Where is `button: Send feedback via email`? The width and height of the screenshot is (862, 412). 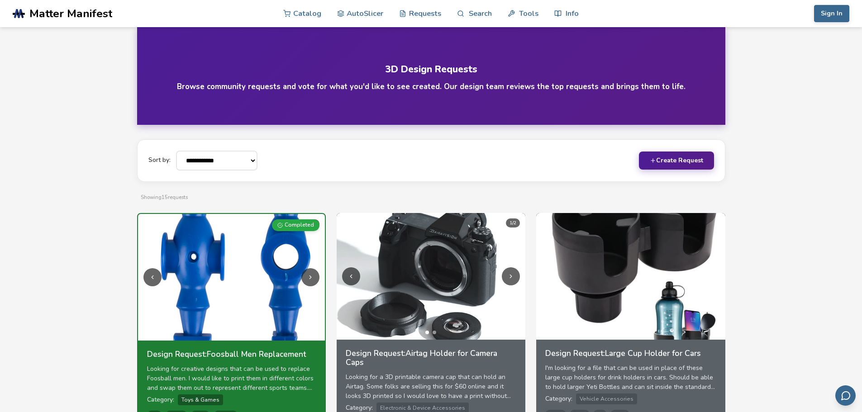 button: Send feedback via email is located at coordinates (845, 395).